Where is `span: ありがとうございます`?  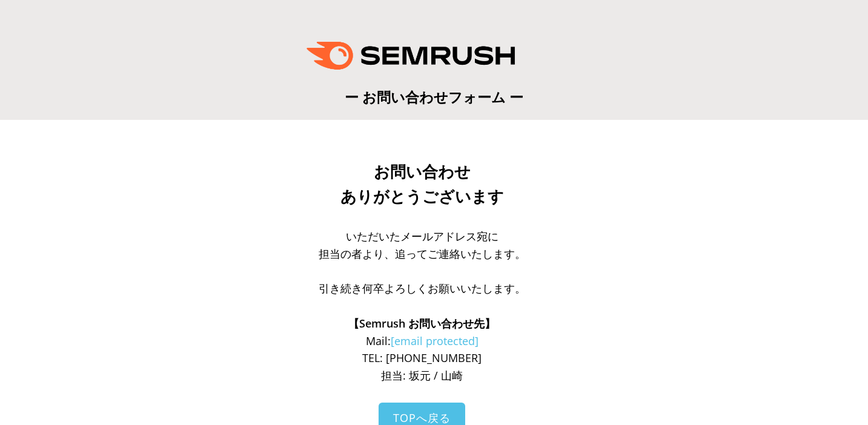 span: ありがとうございます is located at coordinates (422, 197).